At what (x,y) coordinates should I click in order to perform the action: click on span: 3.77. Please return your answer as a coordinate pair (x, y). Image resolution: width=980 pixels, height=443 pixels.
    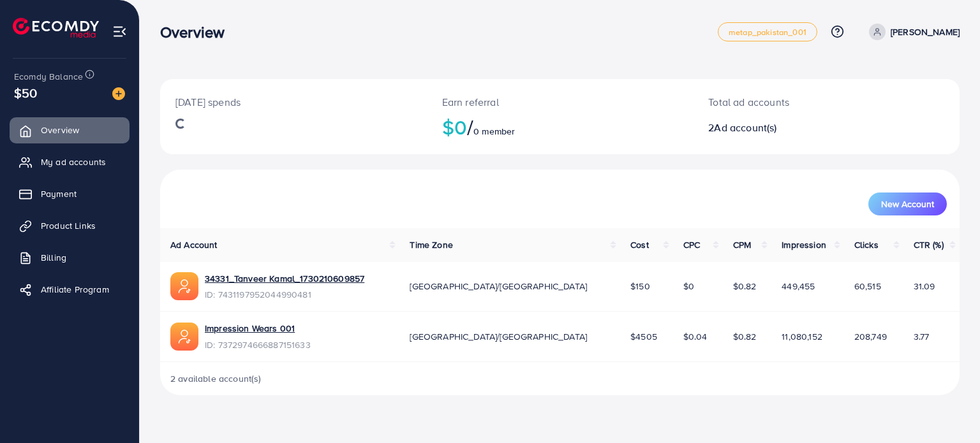
    Looking at the image, I should click on (921, 337).